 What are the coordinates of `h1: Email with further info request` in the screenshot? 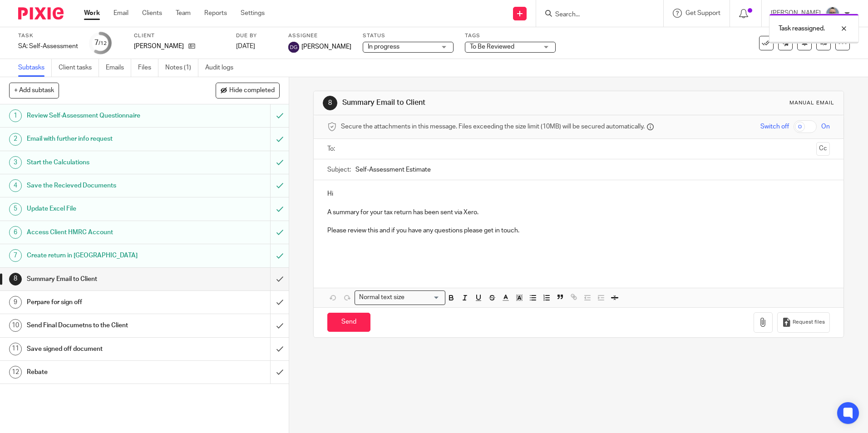 It's located at (105, 139).